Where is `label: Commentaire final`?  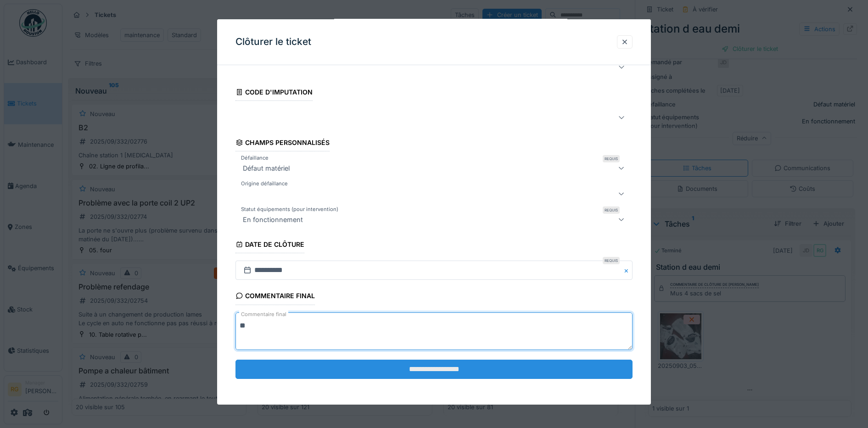 label: Commentaire final is located at coordinates (263, 314).